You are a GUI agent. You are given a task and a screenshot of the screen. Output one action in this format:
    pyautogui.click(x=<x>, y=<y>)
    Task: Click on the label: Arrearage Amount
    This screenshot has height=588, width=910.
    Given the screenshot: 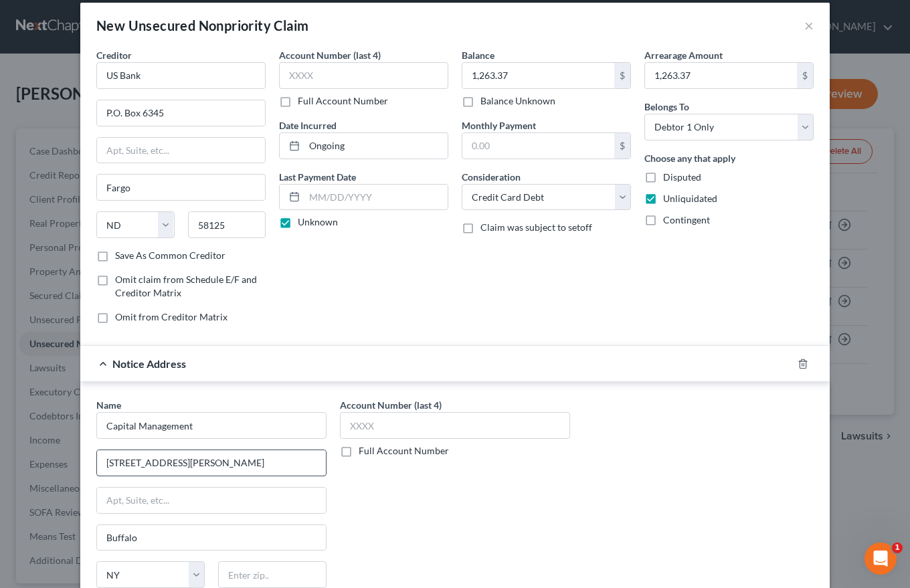 What is the action you would take?
    pyautogui.click(x=683, y=55)
    